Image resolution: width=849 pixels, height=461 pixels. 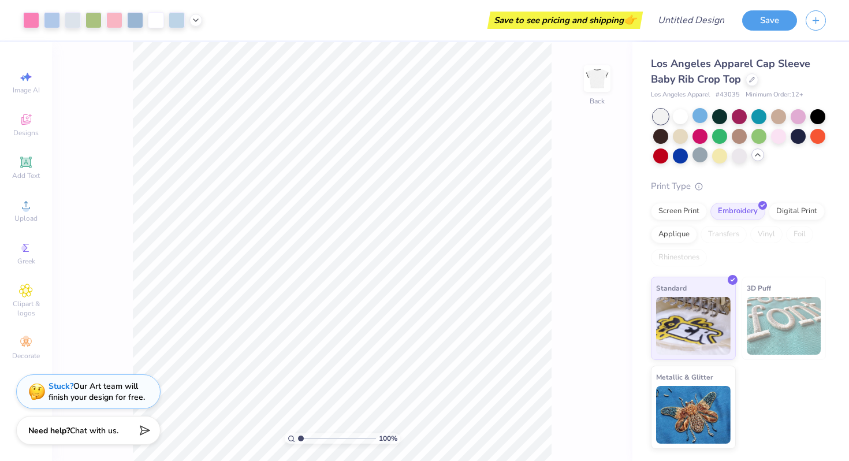 What do you see at coordinates (597, 101) in the screenshot?
I see `div: Back` at bounding box center [597, 101].